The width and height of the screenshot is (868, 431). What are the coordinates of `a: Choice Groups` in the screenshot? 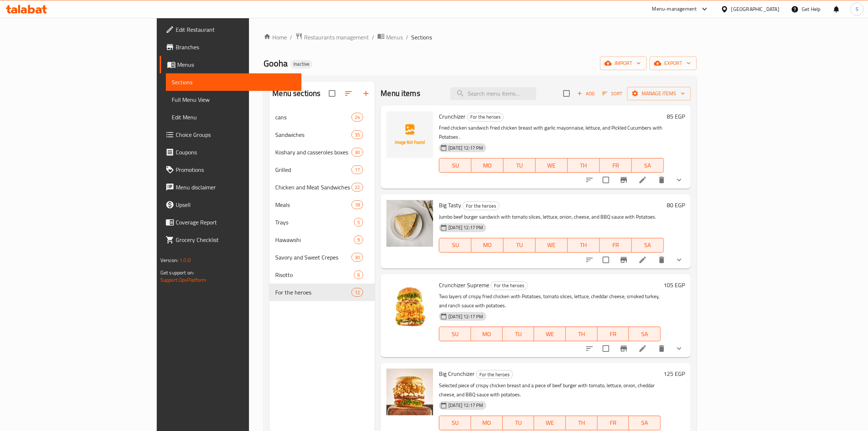 It's located at (231, 135).